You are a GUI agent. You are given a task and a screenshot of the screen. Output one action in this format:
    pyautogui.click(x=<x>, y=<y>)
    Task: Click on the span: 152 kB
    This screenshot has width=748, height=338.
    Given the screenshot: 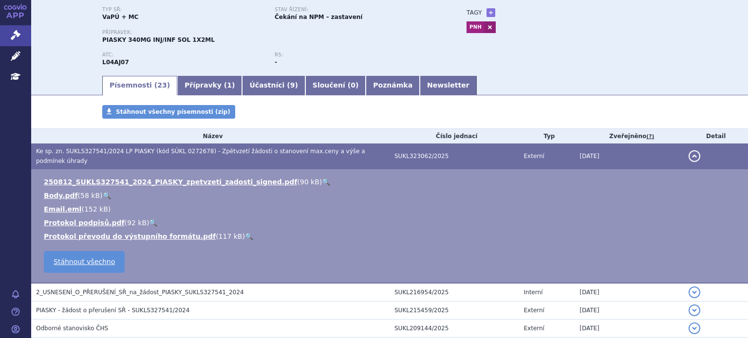 What is the action you would take?
    pyautogui.click(x=96, y=209)
    